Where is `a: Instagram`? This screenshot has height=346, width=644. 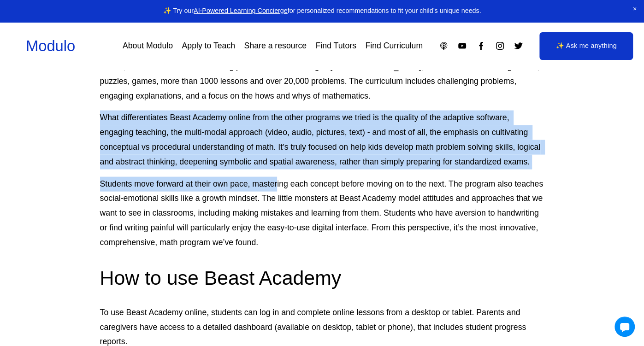
a: Instagram is located at coordinates (500, 46).